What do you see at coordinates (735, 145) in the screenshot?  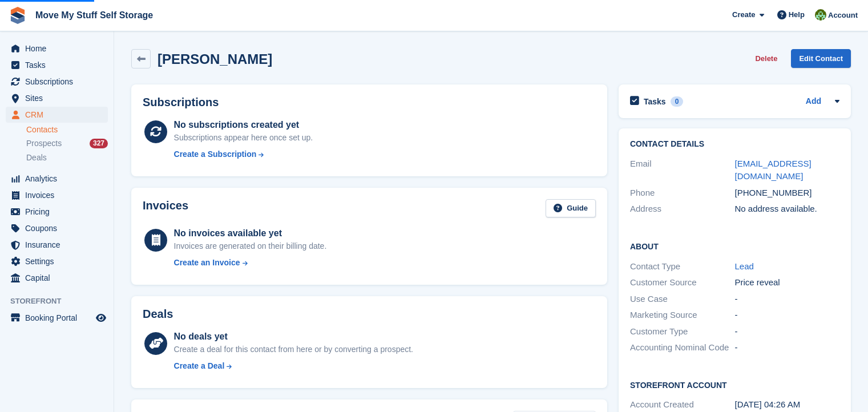 I see `h2: Contact Details` at bounding box center [735, 145].